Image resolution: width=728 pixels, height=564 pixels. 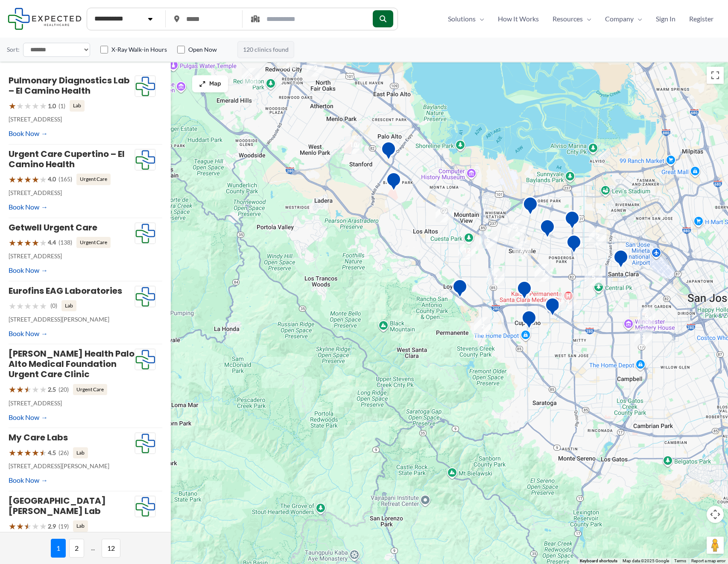 What do you see at coordinates (547, 230) in the screenshot?
I see `div: Eurofins EAG Laboratories` at bounding box center [547, 230].